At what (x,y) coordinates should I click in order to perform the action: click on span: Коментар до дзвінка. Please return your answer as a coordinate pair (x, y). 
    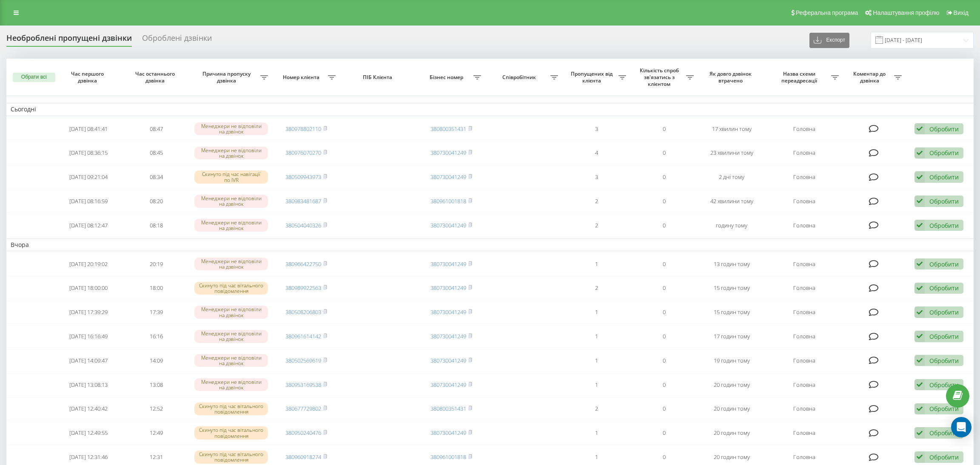
    Looking at the image, I should click on (871, 77).